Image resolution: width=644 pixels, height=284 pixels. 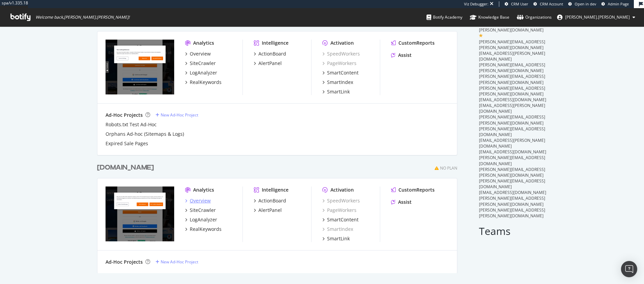 What do you see at coordinates (444, 17) in the screenshot?
I see `div: Botify Academy` at bounding box center [444, 17].